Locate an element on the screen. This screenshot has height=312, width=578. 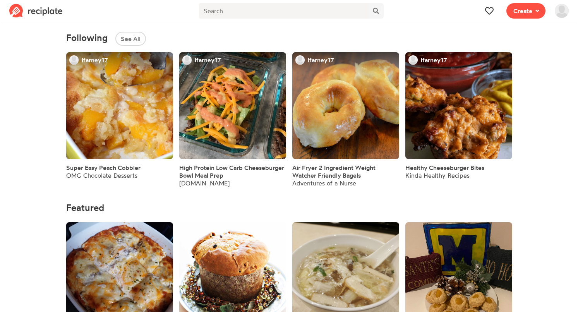
span: Healthy Cheeseburger Bites is located at coordinates (445, 168).